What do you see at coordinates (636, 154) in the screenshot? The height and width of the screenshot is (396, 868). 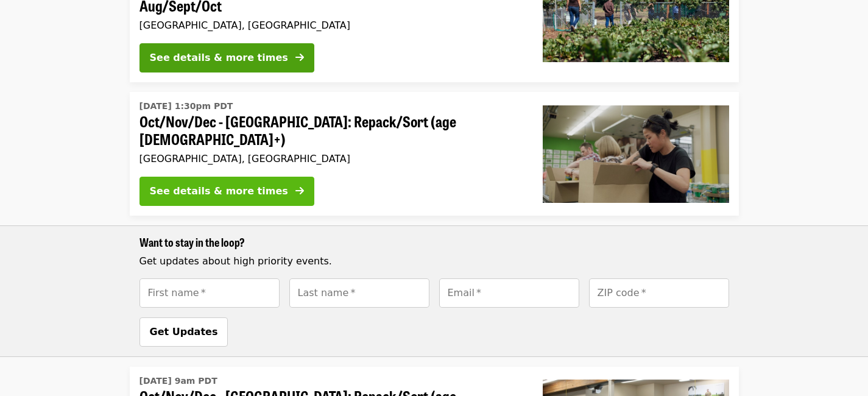 I see `img: Oct/Nov/Dec - Portland: Repack/Sort (age 8+) organized by Oregon Food Bank` at bounding box center [636, 154].